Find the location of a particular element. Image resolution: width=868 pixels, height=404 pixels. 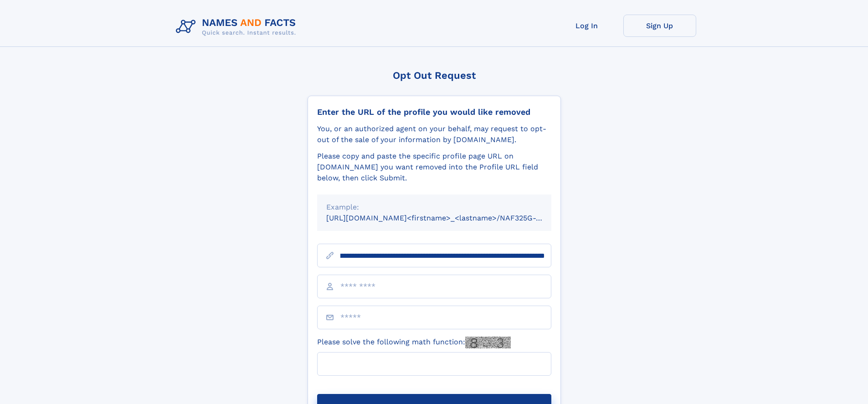

div: You, or an authorized agent on your behalf, may request to opt-out of the sale of your informatio... is located at coordinates (434, 134).